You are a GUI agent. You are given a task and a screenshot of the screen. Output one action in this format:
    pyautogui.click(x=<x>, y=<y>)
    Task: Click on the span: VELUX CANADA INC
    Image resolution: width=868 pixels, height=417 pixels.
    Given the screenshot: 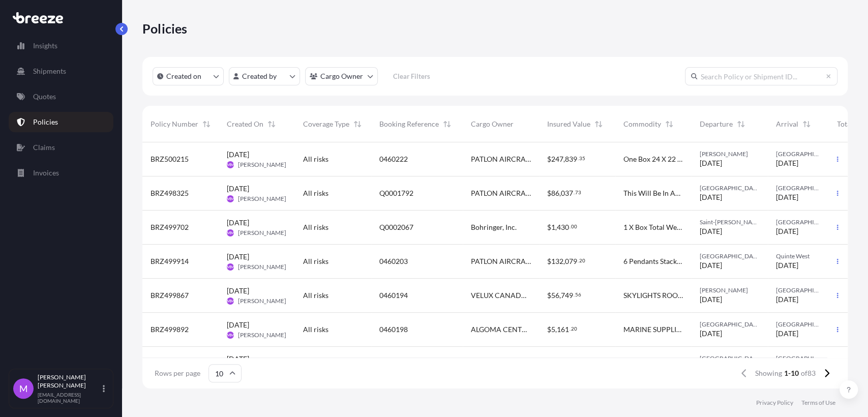 What is the action you would take?
    pyautogui.click(x=501, y=296)
    